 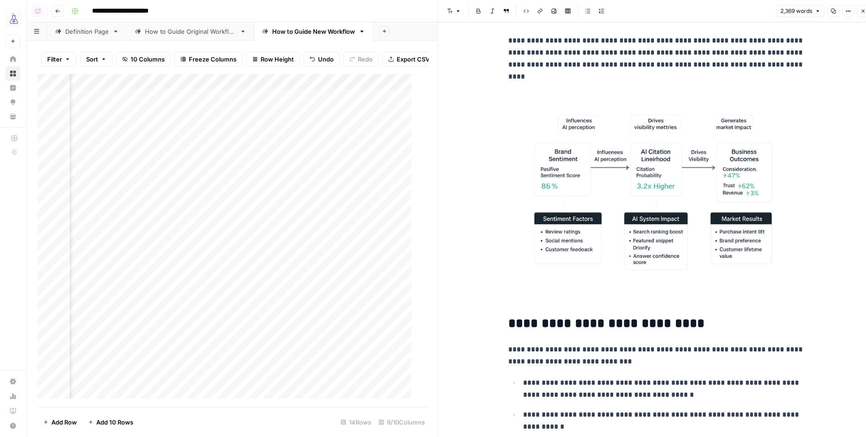 I want to click on a: Your Data, so click(x=13, y=117).